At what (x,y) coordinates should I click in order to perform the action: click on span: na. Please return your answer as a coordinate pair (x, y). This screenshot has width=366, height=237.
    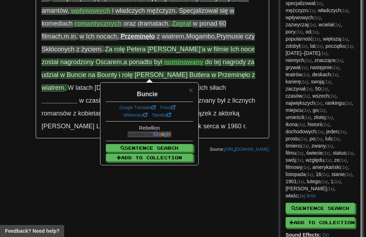
    Looking at the image, I should click on (91, 75).